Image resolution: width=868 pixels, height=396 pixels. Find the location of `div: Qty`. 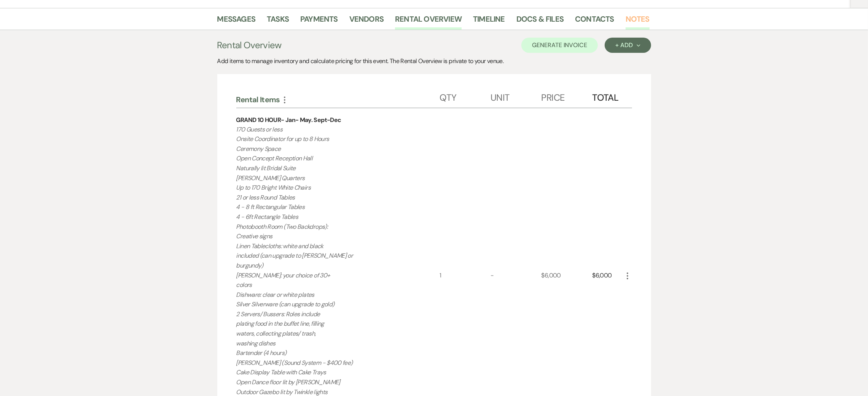

div: Qty is located at coordinates (465, 96).